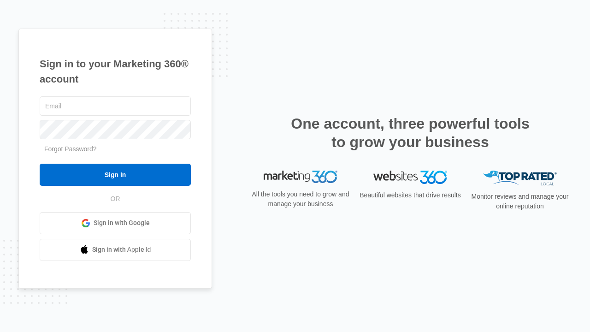 This screenshot has height=332, width=590. Describe the element at coordinates (122, 223) in the screenshot. I see `span: Sign in with Google` at that location.